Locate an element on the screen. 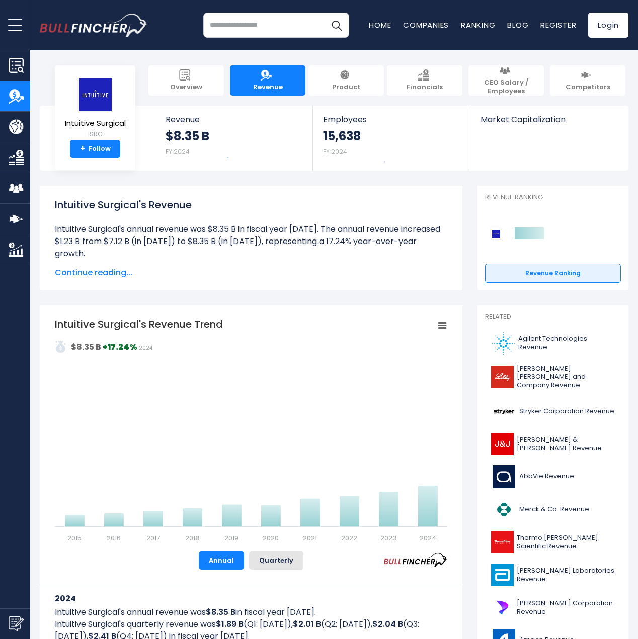 The height and width of the screenshot is (639, 638). strong: 15,638 is located at coordinates (342, 136).